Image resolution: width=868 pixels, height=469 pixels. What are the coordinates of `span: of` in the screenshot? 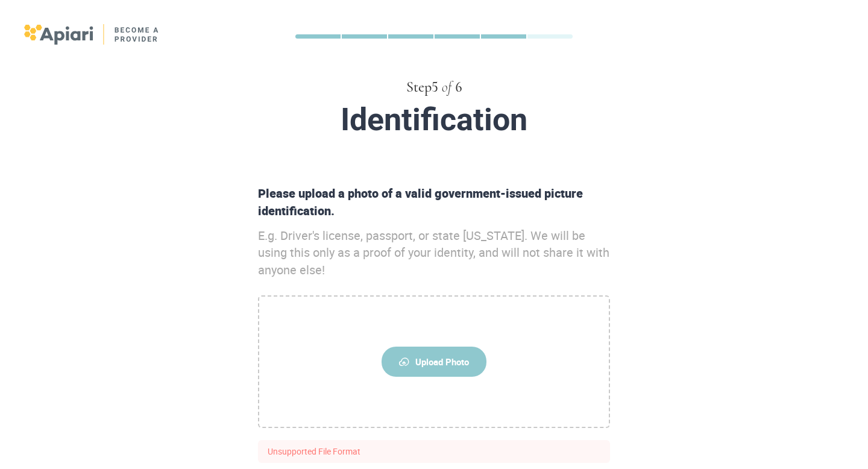 It's located at (447, 88).